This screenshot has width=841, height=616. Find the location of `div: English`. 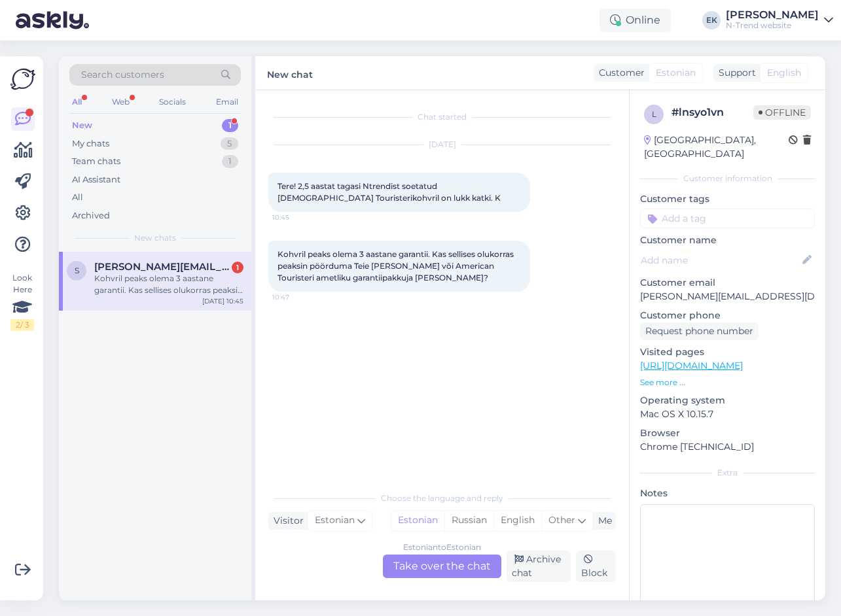

div: English is located at coordinates (517, 520).